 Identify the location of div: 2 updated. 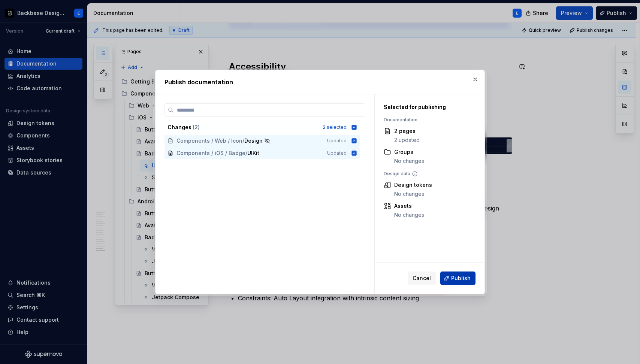
(407, 140).